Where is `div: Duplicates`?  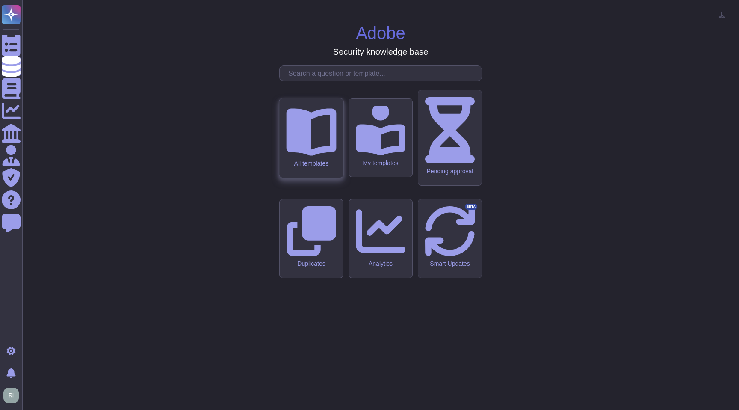
div: Duplicates is located at coordinates (311, 264).